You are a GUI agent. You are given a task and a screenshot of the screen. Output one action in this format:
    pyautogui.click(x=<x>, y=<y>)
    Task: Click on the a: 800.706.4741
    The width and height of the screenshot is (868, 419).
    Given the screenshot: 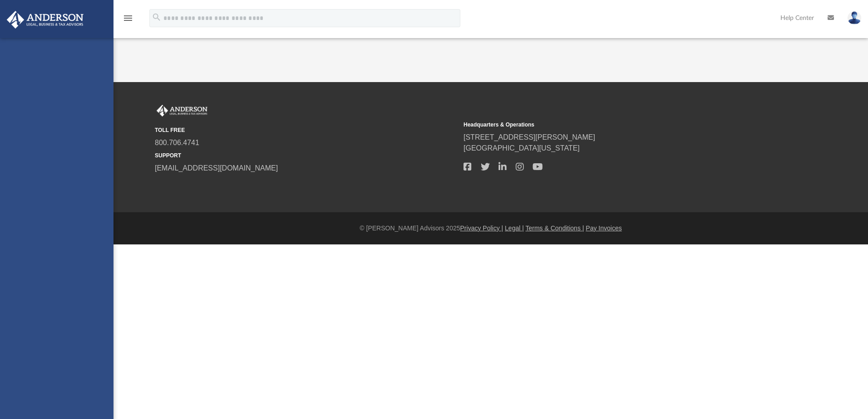 What is the action you would take?
    pyautogui.click(x=177, y=142)
    